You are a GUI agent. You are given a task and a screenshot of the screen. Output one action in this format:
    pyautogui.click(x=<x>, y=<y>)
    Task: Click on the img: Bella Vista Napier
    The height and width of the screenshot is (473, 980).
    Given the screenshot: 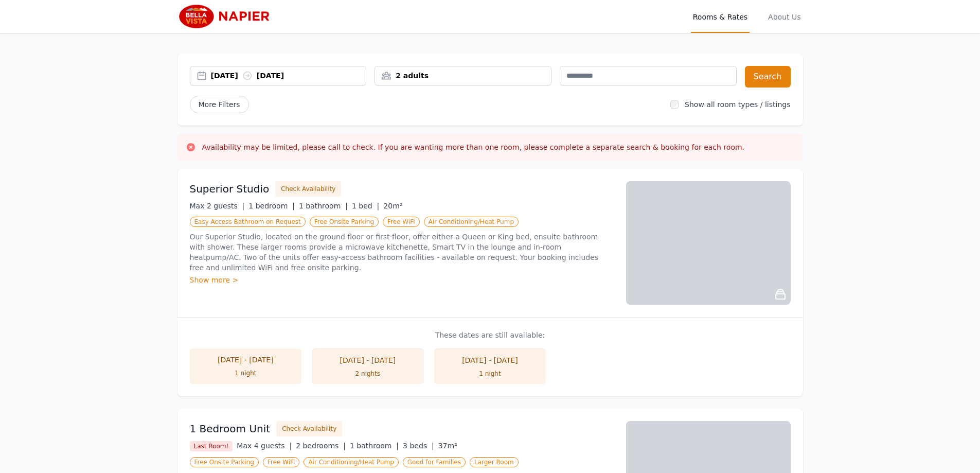 What is the action you would take?
    pyautogui.click(x=227, y=17)
    